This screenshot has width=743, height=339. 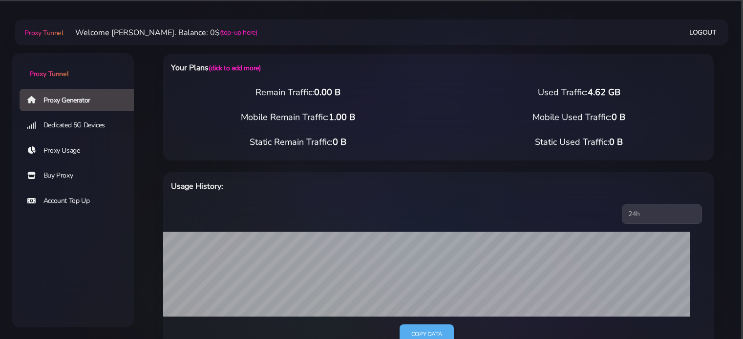 What do you see at coordinates (703, 32) in the screenshot?
I see `a: Logout` at bounding box center [703, 32].